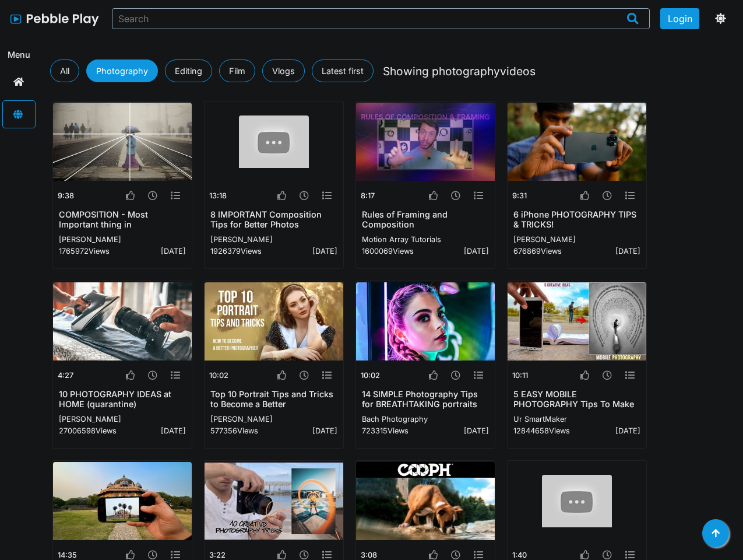 Image resolution: width=743 pixels, height=560 pixels. What do you see at coordinates (388, 250) in the screenshot?
I see `p: 1600069 Views` at bounding box center [388, 250].